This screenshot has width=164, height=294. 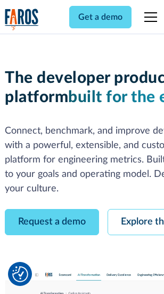 What do you see at coordinates (20, 274) in the screenshot?
I see `img: Revisit consent button` at bounding box center [20, 274].